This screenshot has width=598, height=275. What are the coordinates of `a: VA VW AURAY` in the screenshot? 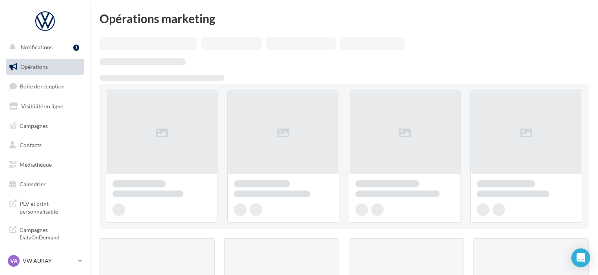 It's located at (45, 261).